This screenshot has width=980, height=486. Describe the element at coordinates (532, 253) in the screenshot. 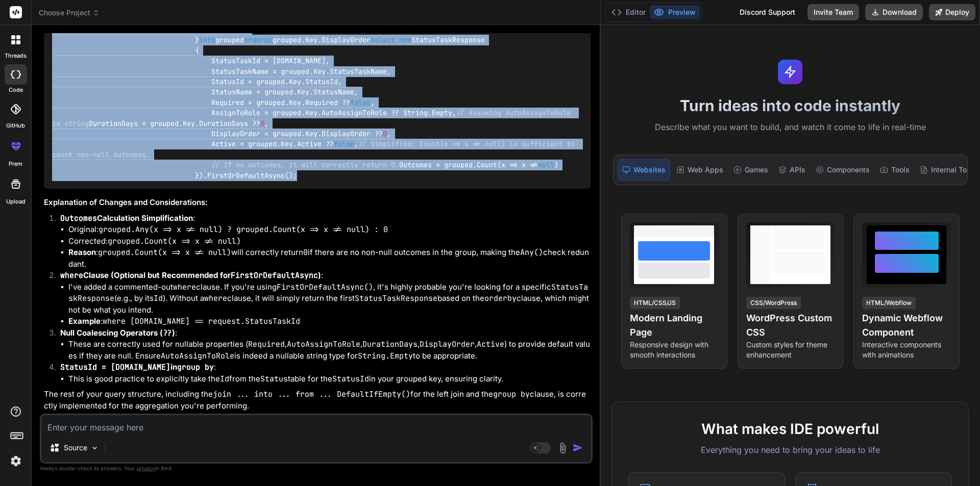

I see `code: Any()` at that location.